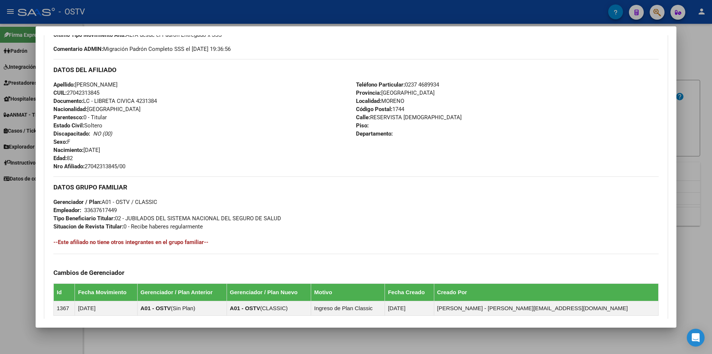 This screenshot has height=354, width=712. What do you see at coordinates (69, 166) in the screenshot?
I see `strong: Nro Afiliado:` at bounding box center [69, 166].